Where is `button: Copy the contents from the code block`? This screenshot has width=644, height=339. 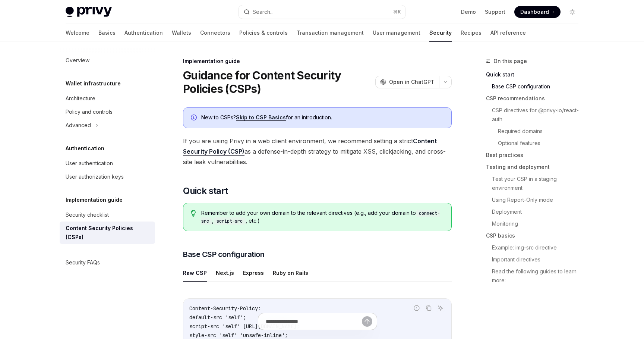 button: Copy the contents from the code block is located at coordinates (428, 308).